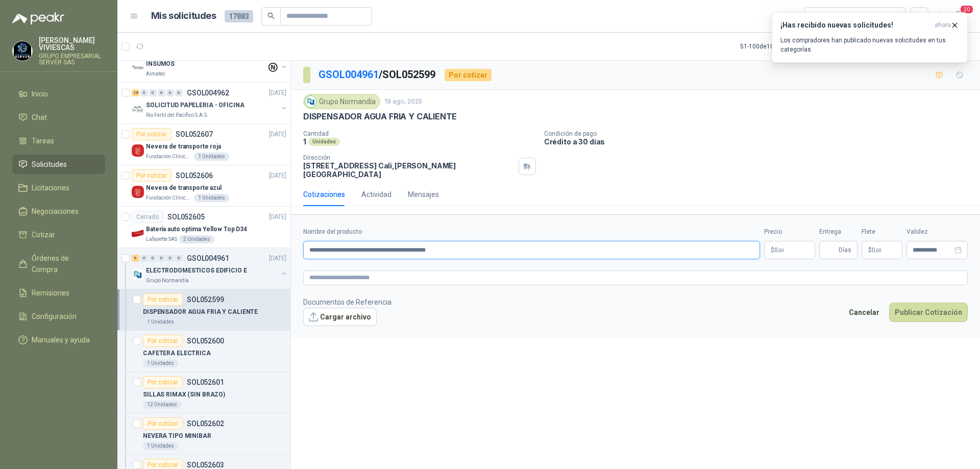  What do you see at coordinates (135, 93) in the screenshot?
I see `div: 28` at bounding box center [135, 93].